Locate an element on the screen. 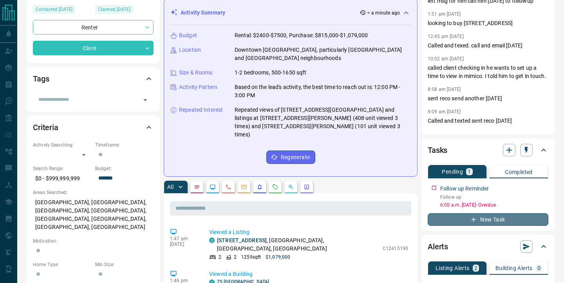  div: Fri Mar 15 2024 is located at coordinates (62, 11).